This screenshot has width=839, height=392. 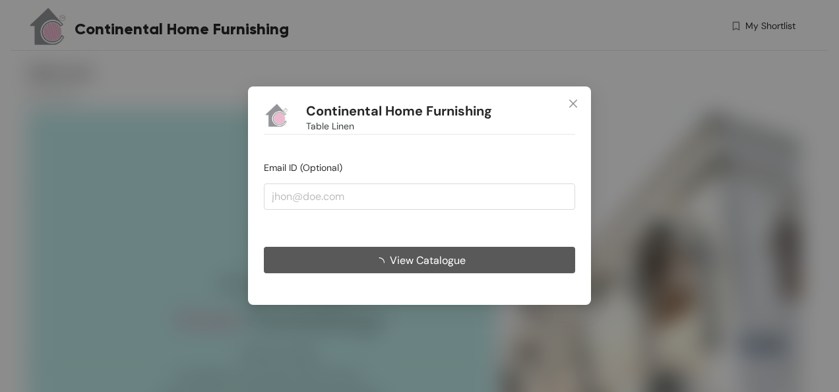 I want to click on h1: Continental Home Furnishing, so click(x=399, y=111).